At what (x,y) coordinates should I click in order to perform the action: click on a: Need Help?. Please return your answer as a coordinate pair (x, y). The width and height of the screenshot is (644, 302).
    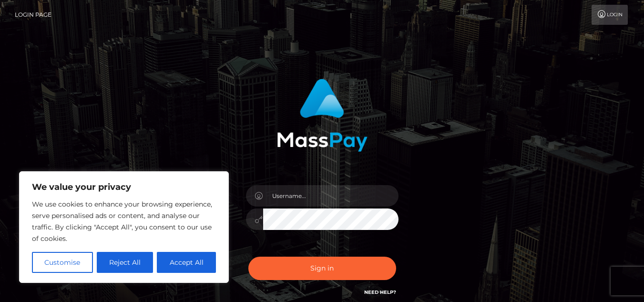
    Looking at the image, I should click on (380, 292).